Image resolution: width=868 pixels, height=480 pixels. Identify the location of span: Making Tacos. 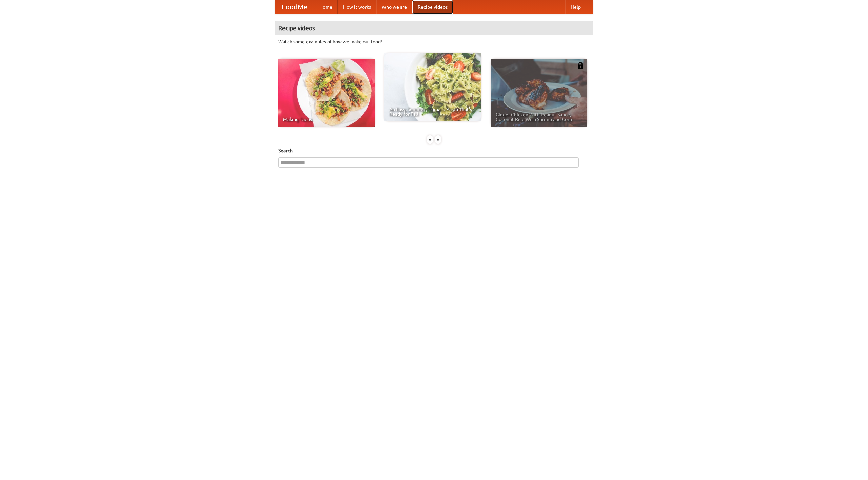
(327, 120).